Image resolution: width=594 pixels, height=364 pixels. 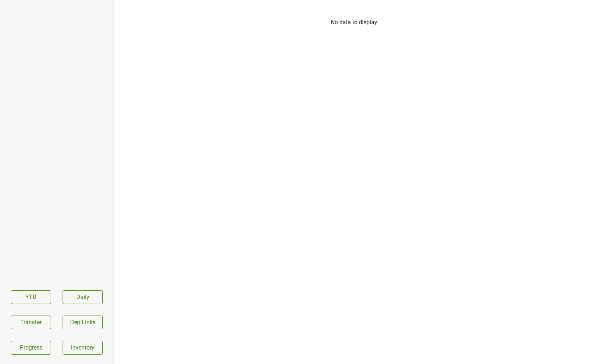 I want to click on a: Inventory, so click(x=82, y=348).